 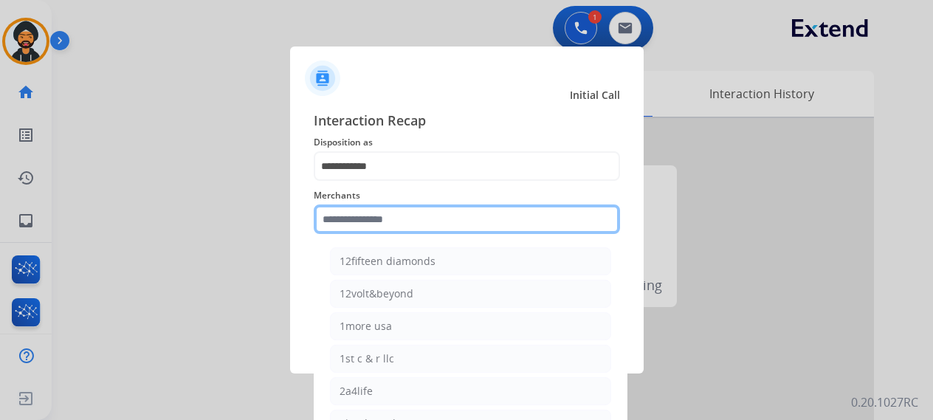 I want to click on div: 1more usa, so click(x=366, y=326).